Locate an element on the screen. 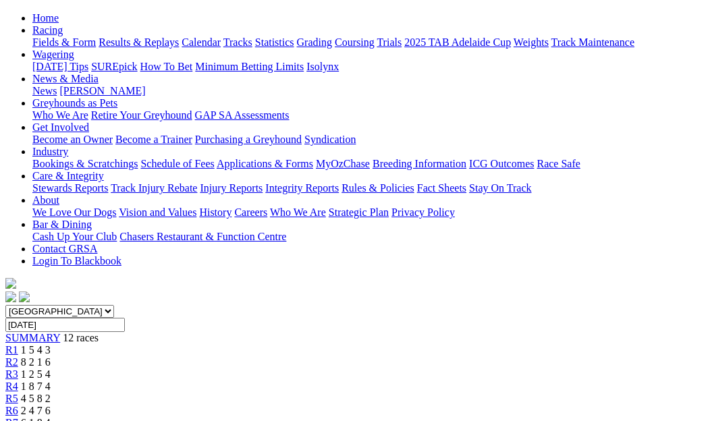 This screenshot has width=710, height=421. a: We Love Our Dogs is located at coordinates (74, 212).